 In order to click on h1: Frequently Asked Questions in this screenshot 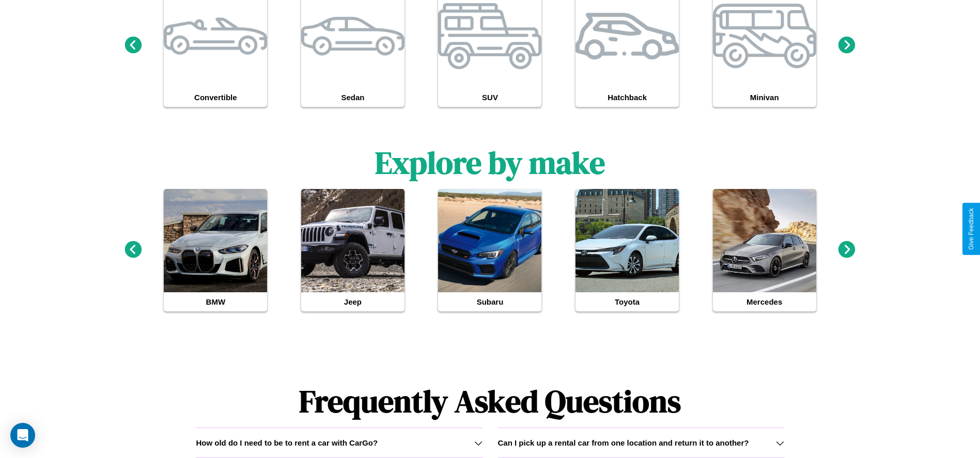, I will do `click(490, 401)`.